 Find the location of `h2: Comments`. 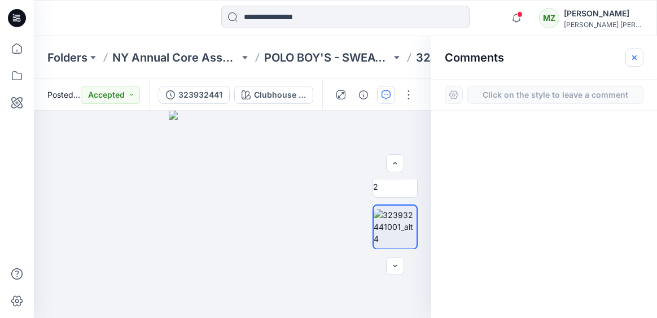

h2: Comments is located at coordinates (474, 58).